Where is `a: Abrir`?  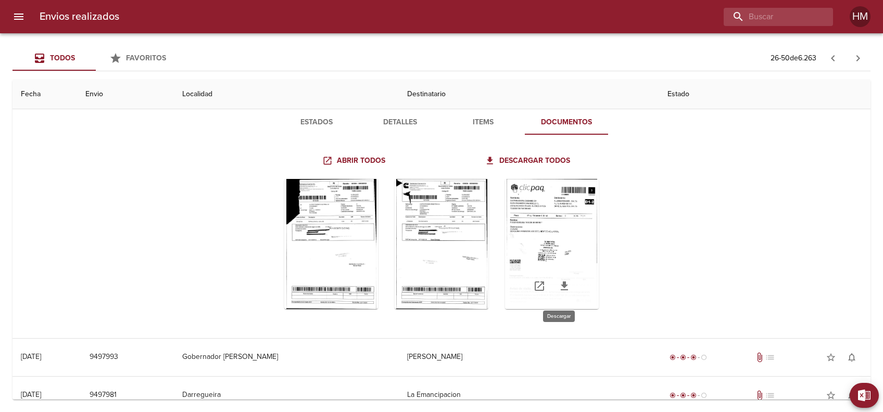
a: Abrir is located at coordinates (539, 286).